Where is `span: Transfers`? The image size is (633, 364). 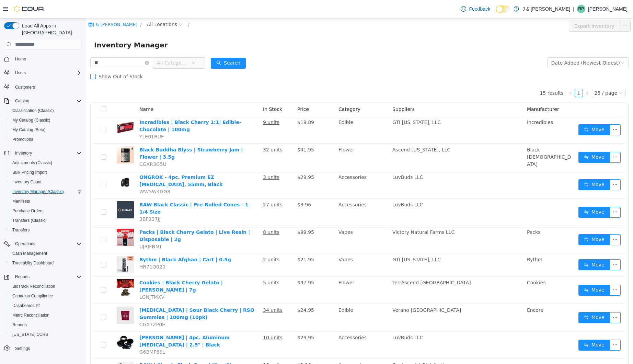 span: Transfers is located at coordinates (46, 230).